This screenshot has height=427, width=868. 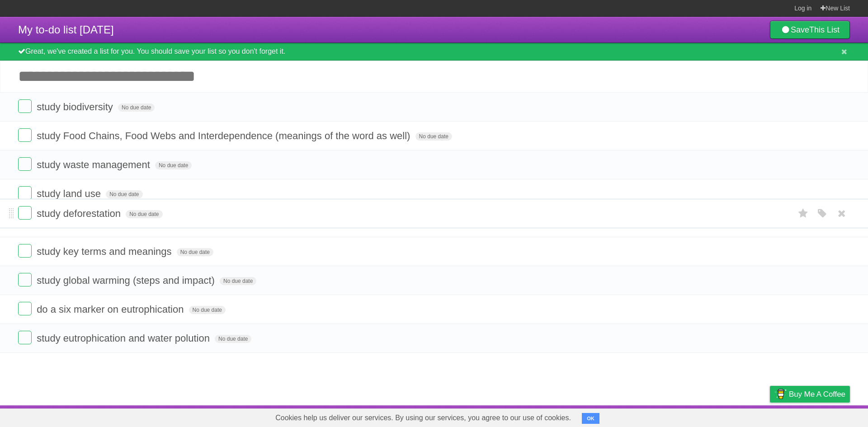 I want to click on button: OK, so click(x=590, y=418).